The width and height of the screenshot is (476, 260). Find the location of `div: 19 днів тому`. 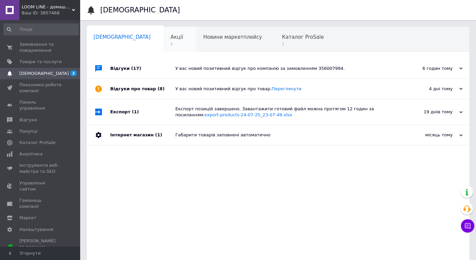

div: 19 днів тому is located at coordinates (429, 112).